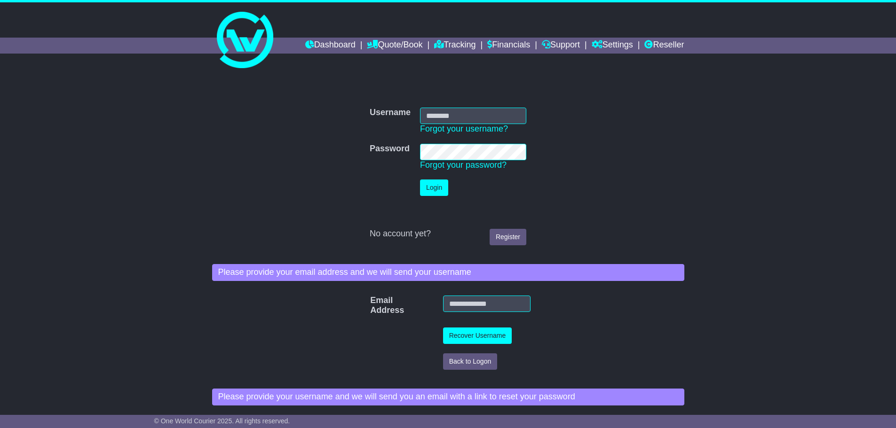  I want to click on a: Register, so click(508, 237).